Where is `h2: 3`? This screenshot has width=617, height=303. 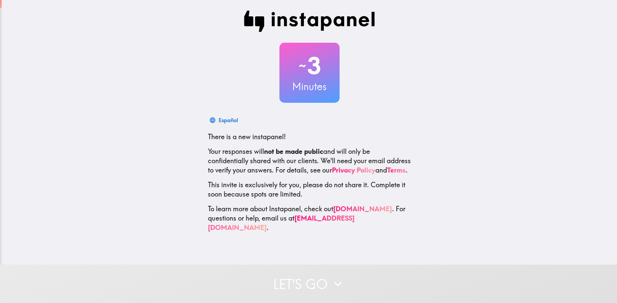 h2: 3 is located at coordinates (309, 66).